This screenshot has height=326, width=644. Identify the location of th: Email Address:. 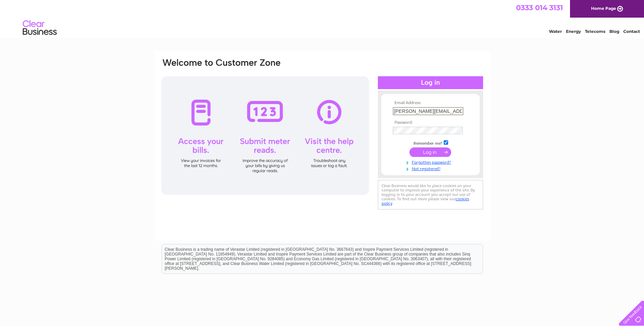
(431, 103).